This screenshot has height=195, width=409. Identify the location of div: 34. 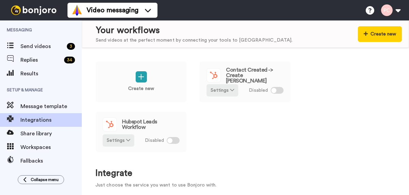
(70, 60).